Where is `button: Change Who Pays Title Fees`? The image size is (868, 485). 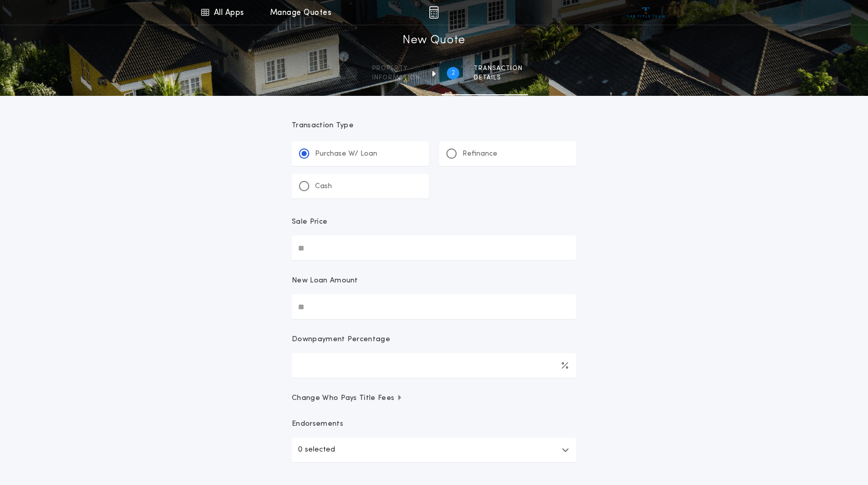 button: Change Who Pays Title Fees is located at coordinates (434, 398).